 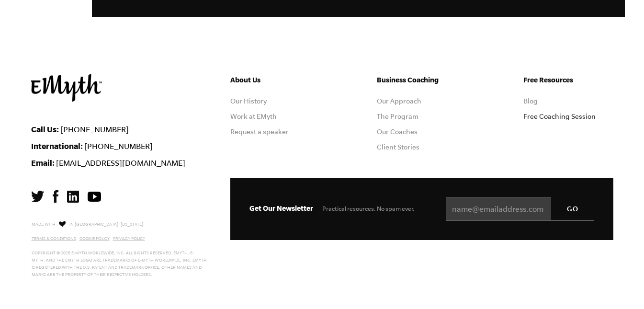 I want to click on div: Chat Widget, so click(x=620, y=286).